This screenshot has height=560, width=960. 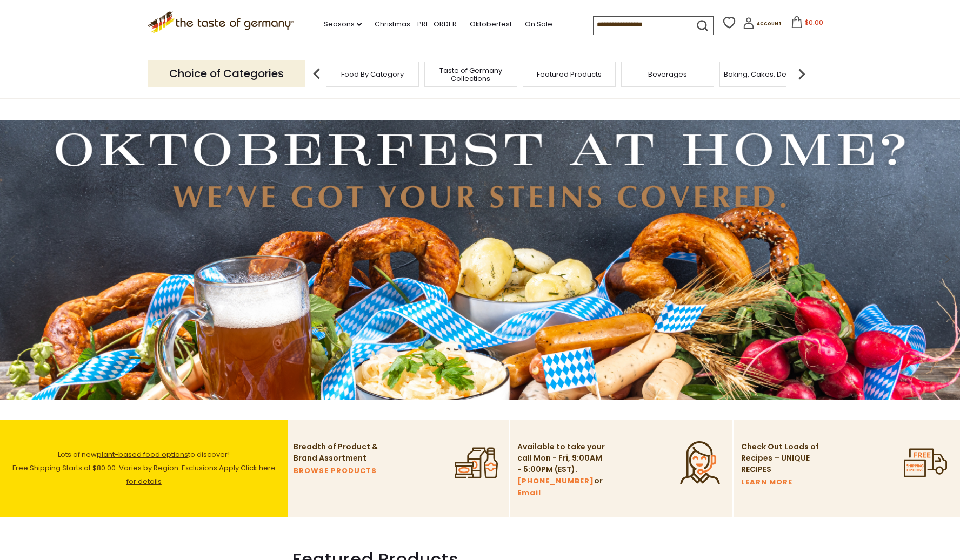 I want to click on span: Food By Category, so click(x=372, y=74).